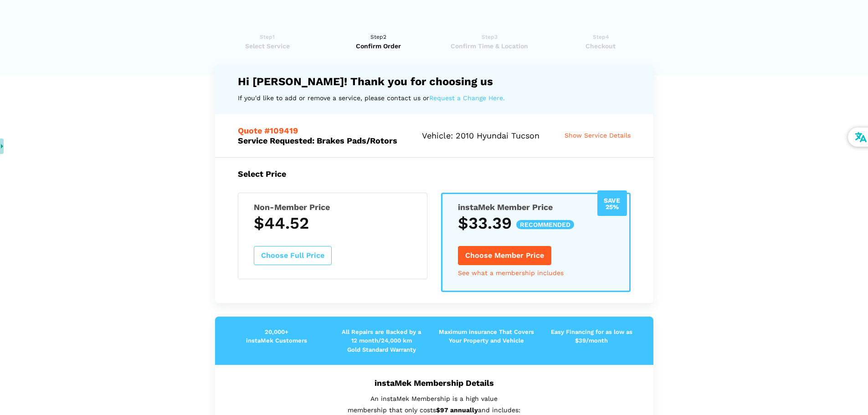  I want to click on button: Choose Full Price, so click(293, 256).